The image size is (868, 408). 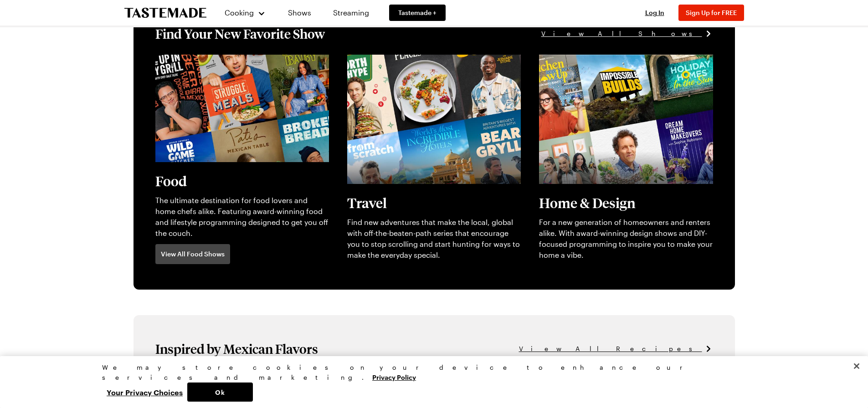 I want to click on span: Sign Up for FREE, so click(x=711, y=12).